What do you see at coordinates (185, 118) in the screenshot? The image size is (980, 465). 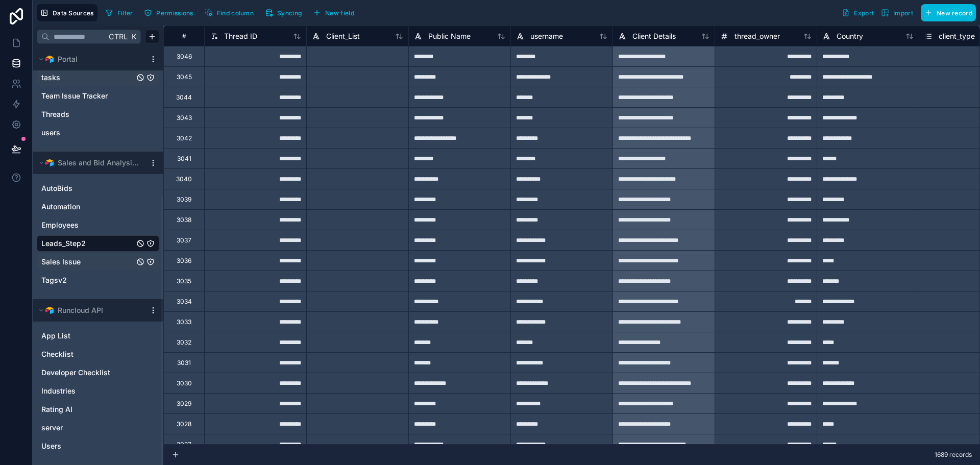 I see `div: 3043` at bounding box center [185, 118].